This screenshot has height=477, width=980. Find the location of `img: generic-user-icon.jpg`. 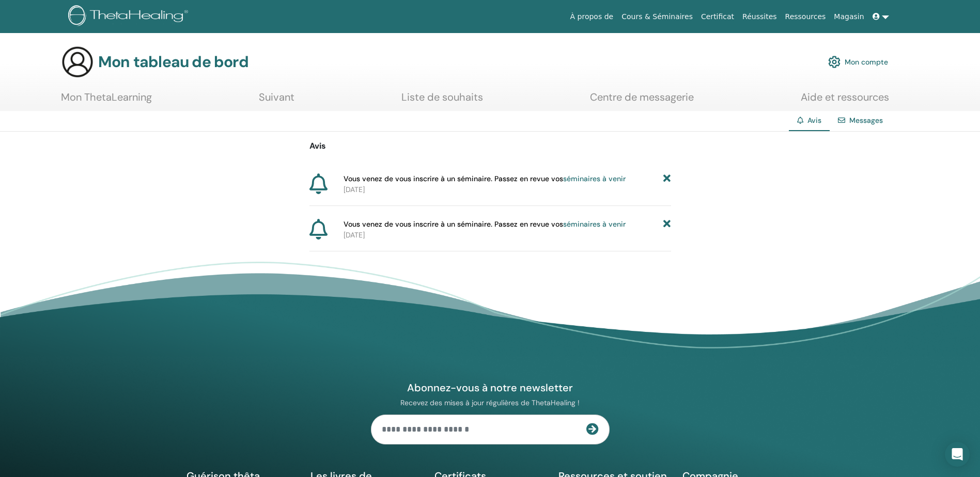

img: generic-user-icon.jpg is located at coordinates (78, 62).